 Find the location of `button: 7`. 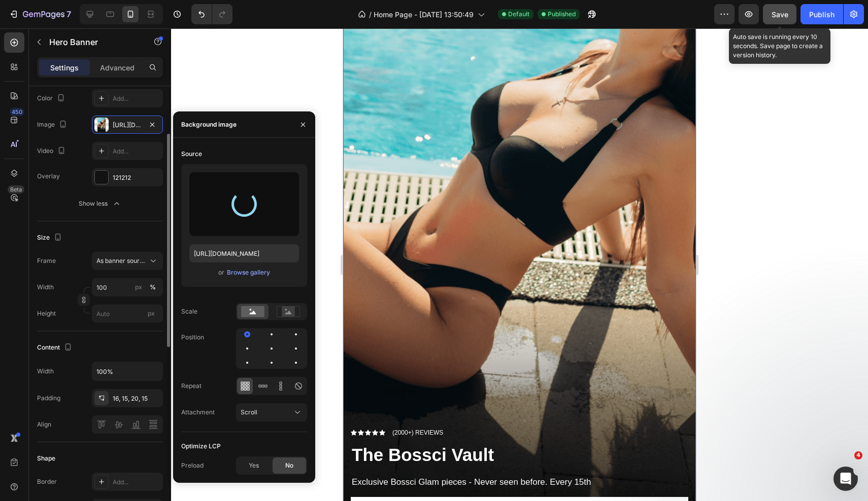

button: 7 is located at coordinates (40, 14).